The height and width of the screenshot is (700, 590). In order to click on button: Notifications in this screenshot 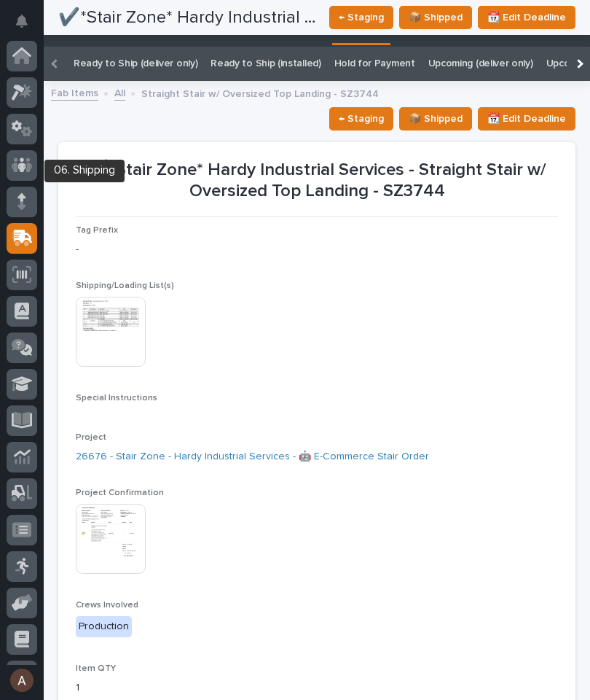, I will do `click(22, 22)`.